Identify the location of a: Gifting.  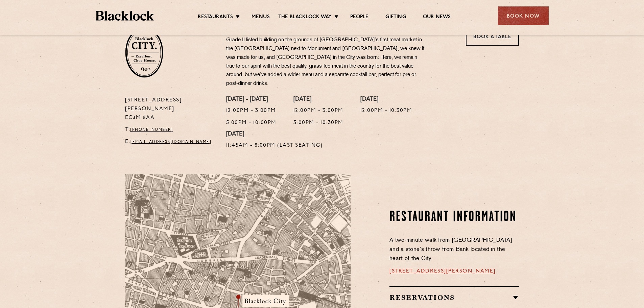
(396, 18).